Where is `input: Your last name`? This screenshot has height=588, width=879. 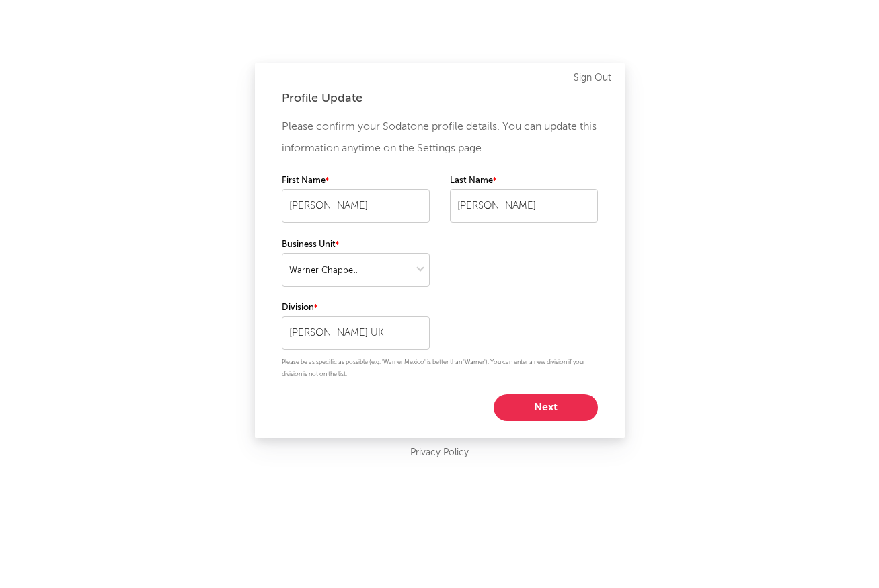
input: Your last name is located at coordinates (524, 206).